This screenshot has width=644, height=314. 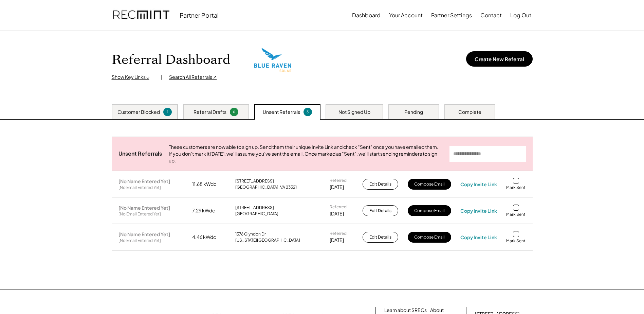 What do you see at coordinates (209, 237) in the screenshot?
I see `div: 4.46 kWdc` at bounding box center [209, 237].